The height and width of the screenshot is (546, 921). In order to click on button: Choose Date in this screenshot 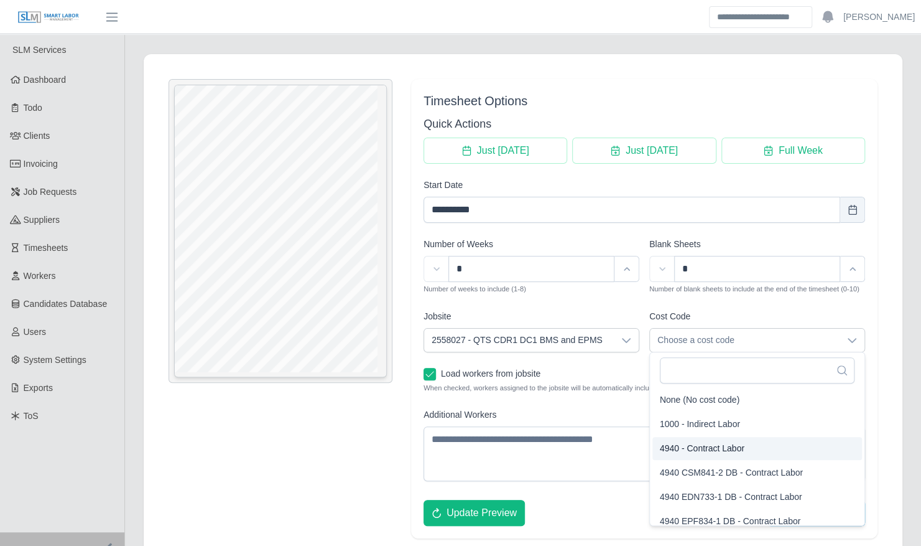, I will do `click(853, 210)`.